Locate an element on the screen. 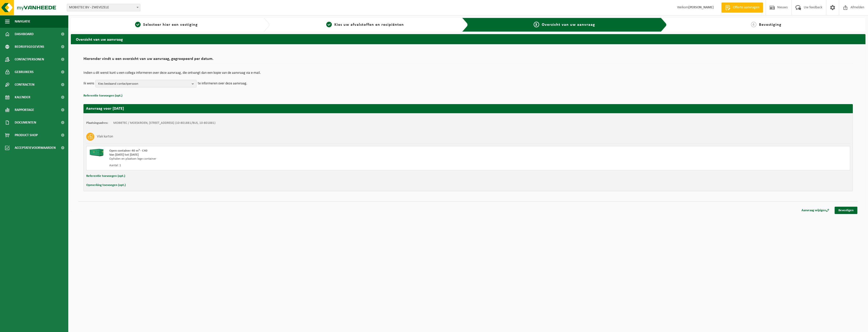 The image size is (868, 332). span: Dashboard is located at coordinates (24, 34).